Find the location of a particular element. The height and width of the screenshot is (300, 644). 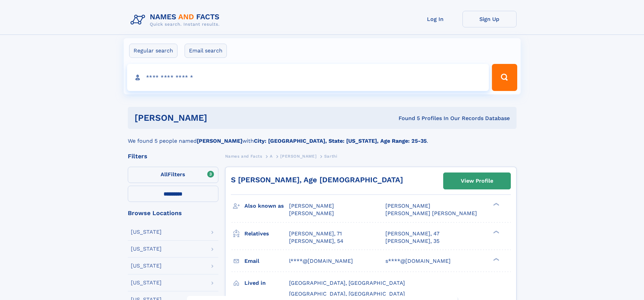

a: Names and Facts is located at coordinates (244, 156).